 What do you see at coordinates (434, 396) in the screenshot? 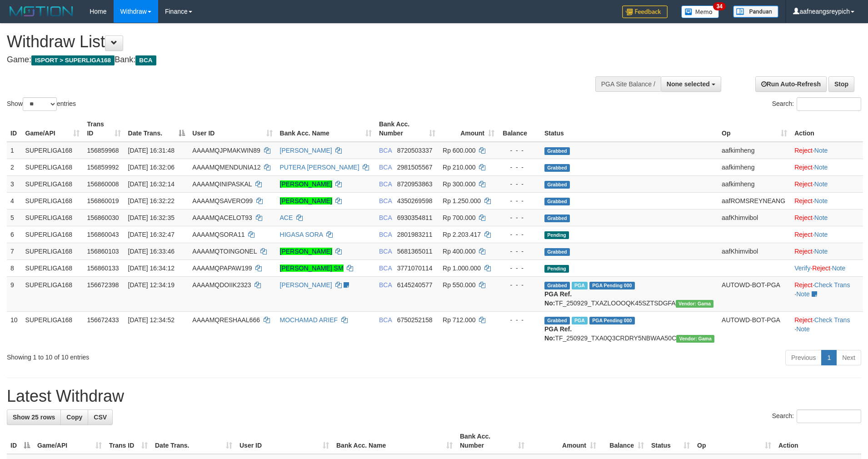
I see `h1: Latest Withdraw` at bounding box center [434, 396].